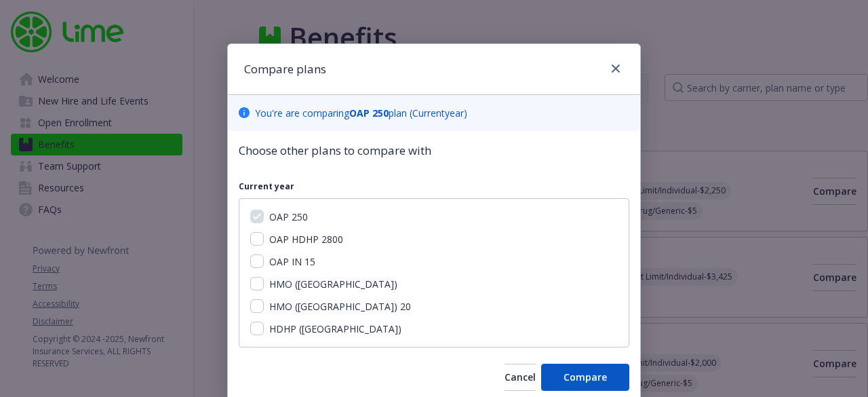 The height and width of the screenshot is (397, 868). What do you see at coordinates (616, 69) in the screenshot?
I see `a: close` at bounding box center [616, 69].